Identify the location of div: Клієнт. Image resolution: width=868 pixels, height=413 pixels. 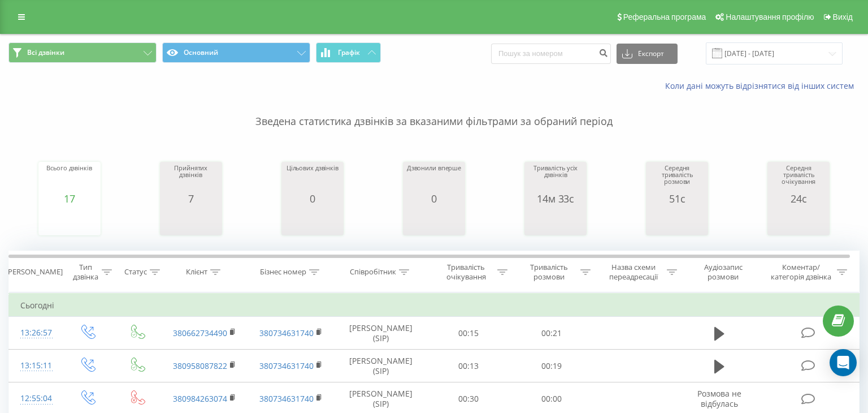
(197, 272).